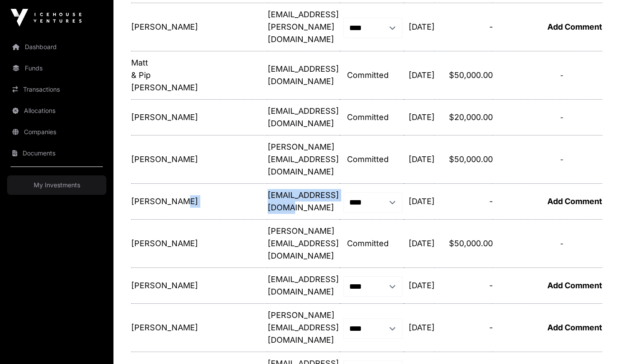 This screenshot has width=620, height=364. Describe the element at coordinates (57, 185) in the screenshot. I see `a: My Investments` at that location.